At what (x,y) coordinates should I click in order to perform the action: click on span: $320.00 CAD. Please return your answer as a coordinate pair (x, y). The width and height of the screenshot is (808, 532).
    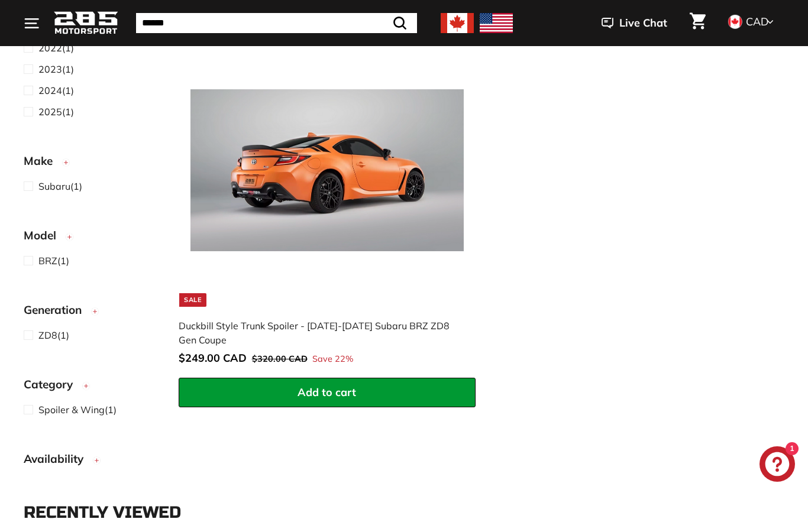
    Looking at the image, I should click on (280, 359).